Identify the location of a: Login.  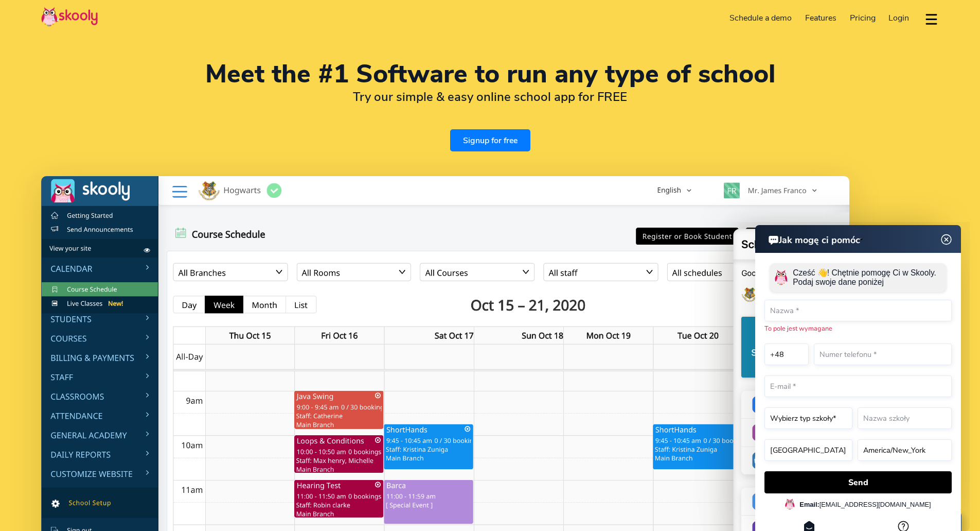
(898, 18).